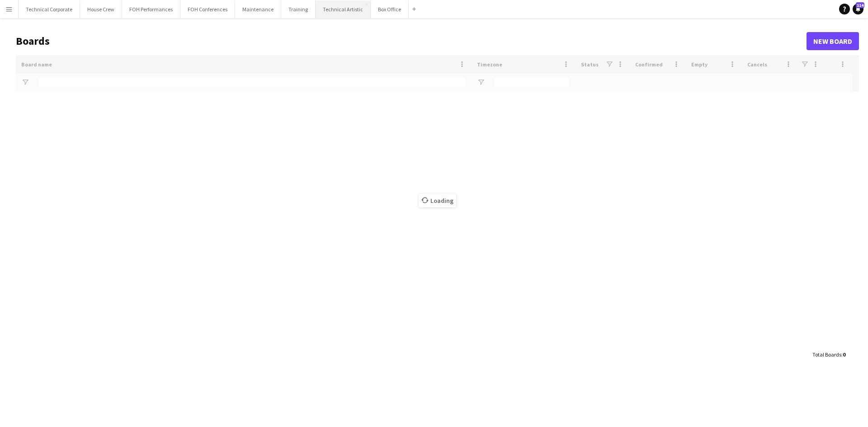 This screenshot has height=427, width=868. What do you see at coordinates (860, 5) in the screenshot?
I see `span: 114` at bounding box center [860, 5].